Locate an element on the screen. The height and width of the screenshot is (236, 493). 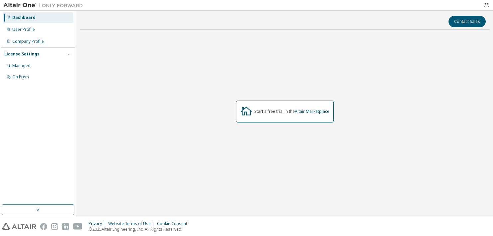
div: Website Terms of Use is located at coordinates (132, 224).